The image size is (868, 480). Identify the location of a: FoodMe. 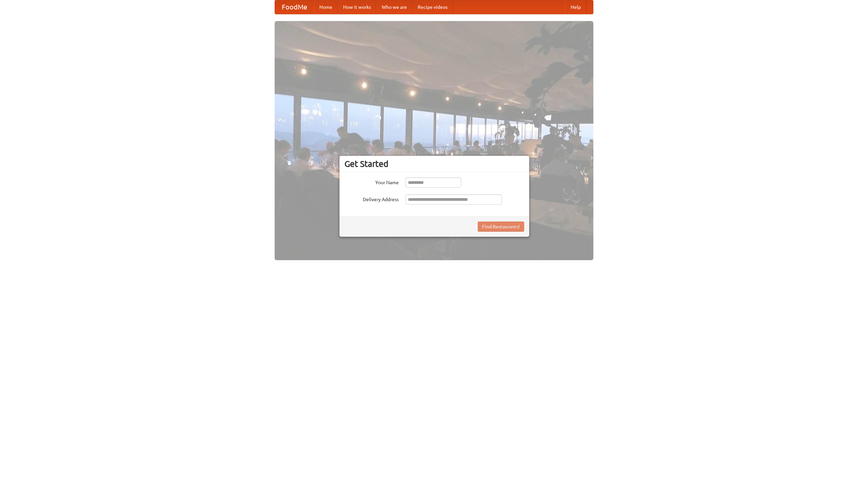
(295, 7).